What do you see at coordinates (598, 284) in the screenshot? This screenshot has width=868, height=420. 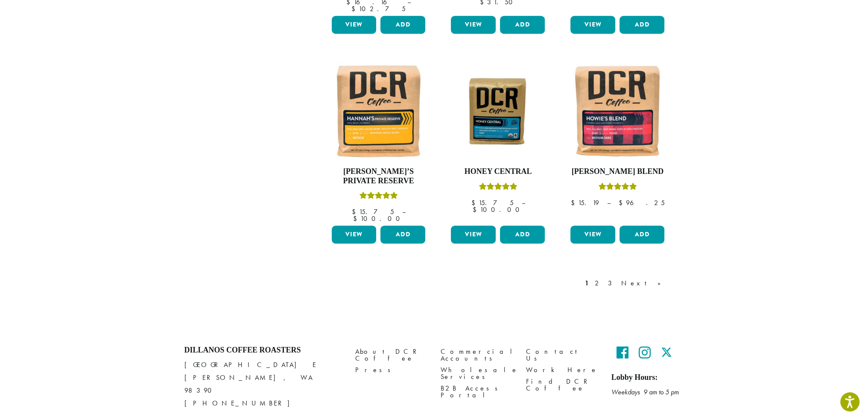 I see `a: 2` at bounding box center [598, 284].